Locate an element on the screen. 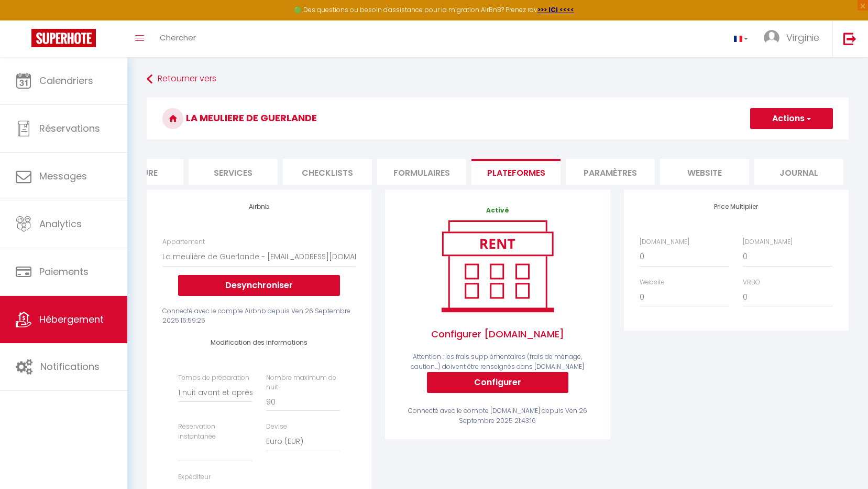 Image resolution: width=868 pixels, height=489 pixels. span: Messages is located at coordinates (63, 176).